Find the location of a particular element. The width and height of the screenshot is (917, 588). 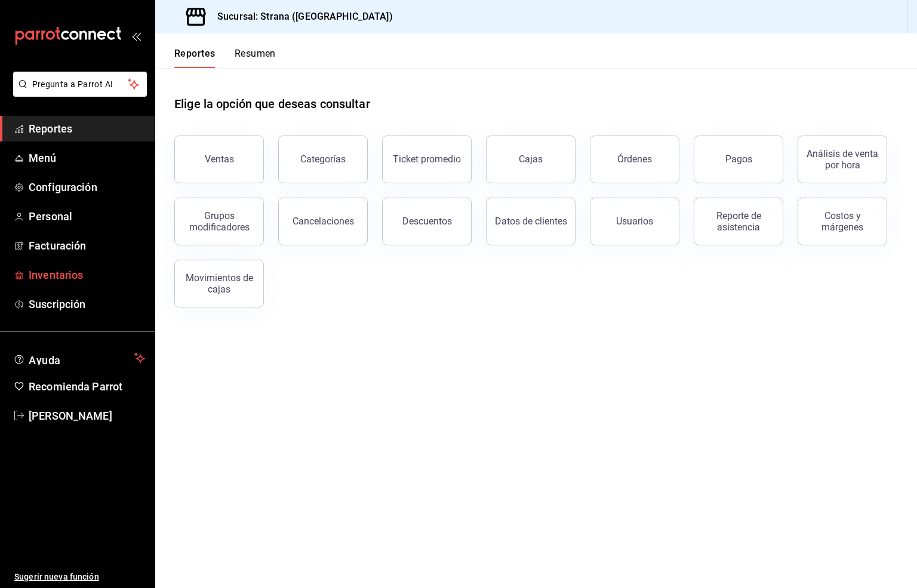

div: Grupos modificadores is located at coordinates (219, 222).